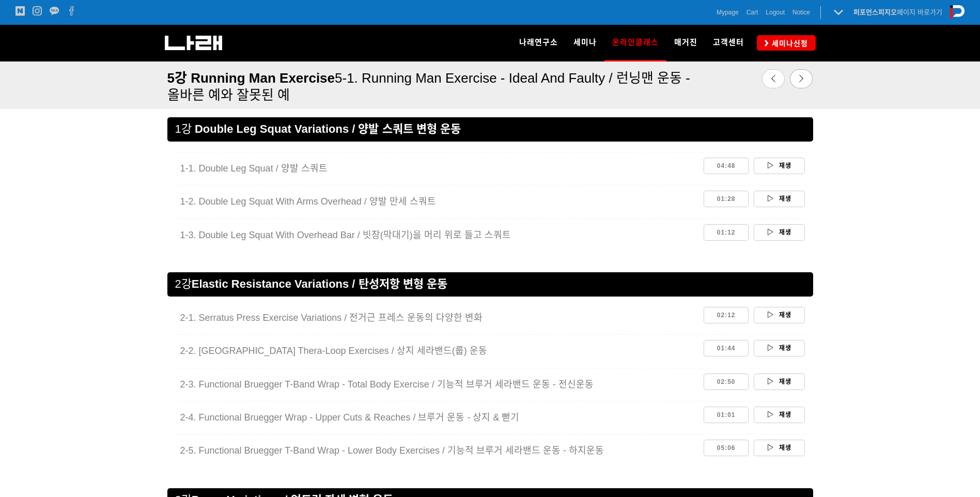  Describe the element at coordinates (437, 450) in the screenshot. I see `a: 2-5. Functional Bruegger T-Band Wrap - Lower Body Exercises / 기능적 브루거 세라밴드 운동 - 하지운동` at that location.